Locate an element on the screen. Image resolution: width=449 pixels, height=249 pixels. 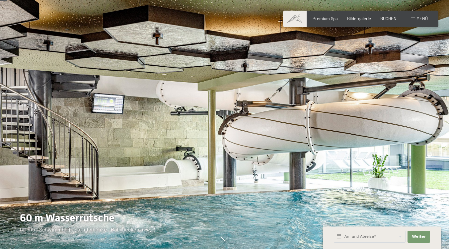
a: BUCHEN is located at coordinates (388, 19).